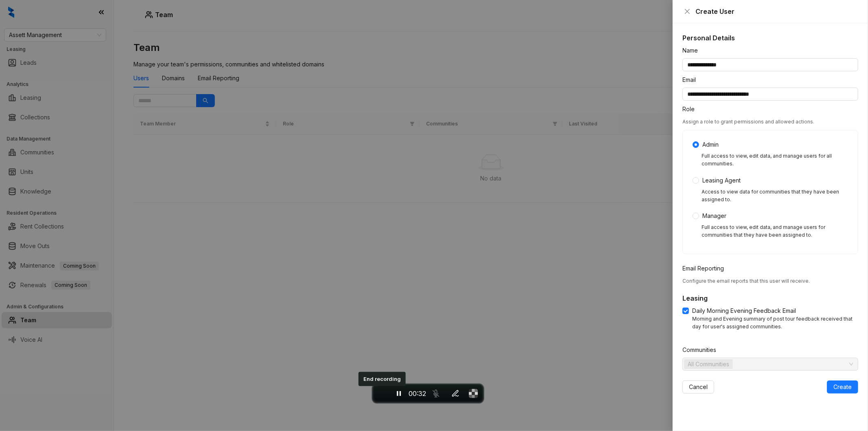 Image resolution: width=868 pixels, height=431 pixels. What do you see at coordinates (687, 11) in the screenshot?
I see `span: close` at bounding box center [687, 11].